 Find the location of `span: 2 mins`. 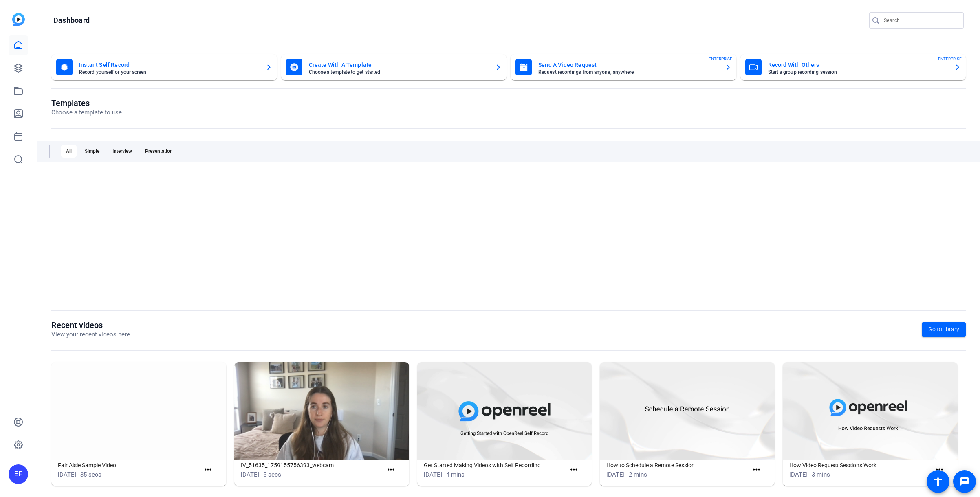

span: 2 mins is located at coordinates (638, 474).